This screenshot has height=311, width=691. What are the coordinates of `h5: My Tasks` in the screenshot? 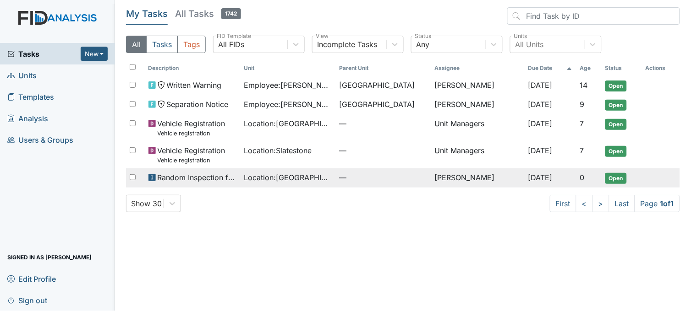 It's located at (147, 14).